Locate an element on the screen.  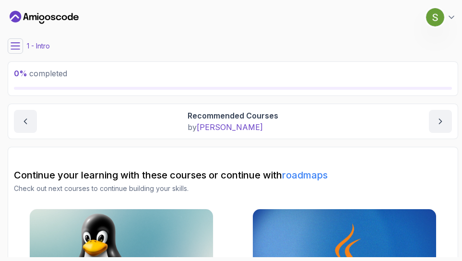
img: user profile image is located at coordinates (435, 17).